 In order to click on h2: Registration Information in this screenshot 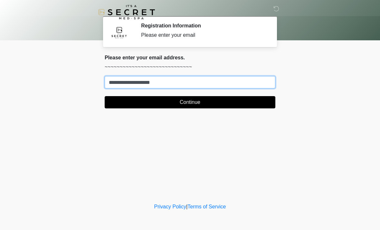, I will do `click(203, 25)`.